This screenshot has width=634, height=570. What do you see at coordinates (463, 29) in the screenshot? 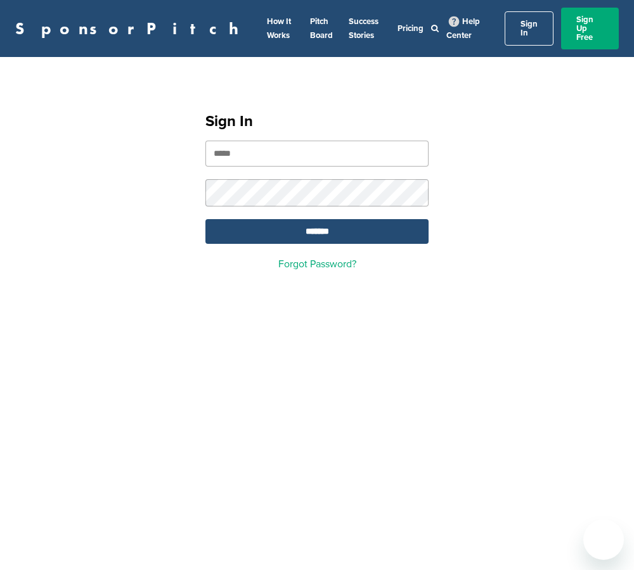
I see `a: Help Center` at bounding box center [463, 29].